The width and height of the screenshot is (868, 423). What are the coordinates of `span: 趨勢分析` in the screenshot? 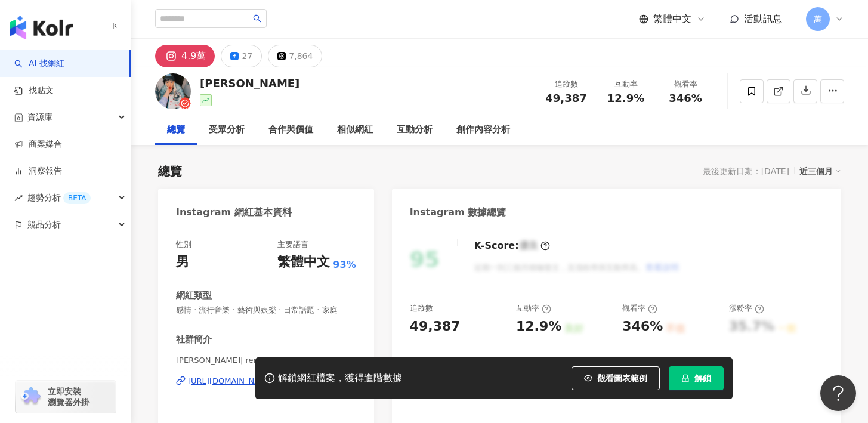 It's located at (59, 198).